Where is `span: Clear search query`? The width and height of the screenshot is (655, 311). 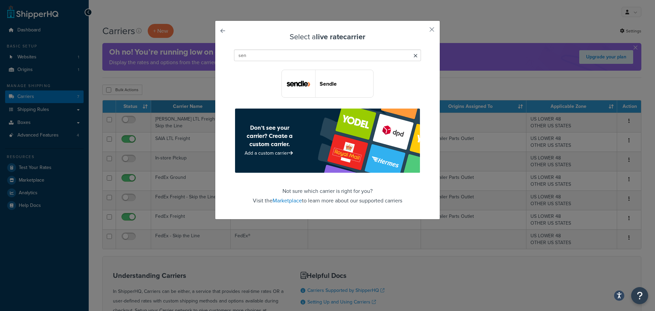
span: Clear search query is located at coordinates (415, 56).